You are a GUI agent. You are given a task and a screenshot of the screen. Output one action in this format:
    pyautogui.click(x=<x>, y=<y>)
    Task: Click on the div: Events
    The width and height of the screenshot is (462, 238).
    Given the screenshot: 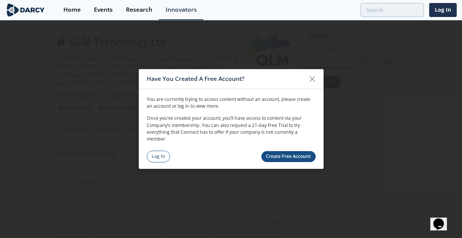 What is the action you would take?
    pyautogui.click(x=103, y=10)
    